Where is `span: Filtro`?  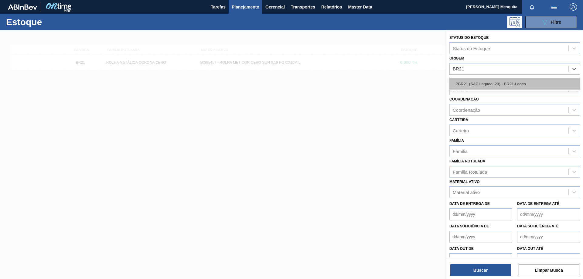 span: Filtro is located at coordinates (556, 22).